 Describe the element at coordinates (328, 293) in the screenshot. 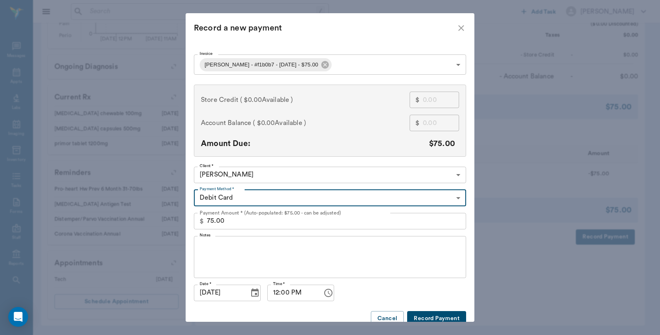

I see `button: Choose time, selected time is 12:00 PM` at that location.